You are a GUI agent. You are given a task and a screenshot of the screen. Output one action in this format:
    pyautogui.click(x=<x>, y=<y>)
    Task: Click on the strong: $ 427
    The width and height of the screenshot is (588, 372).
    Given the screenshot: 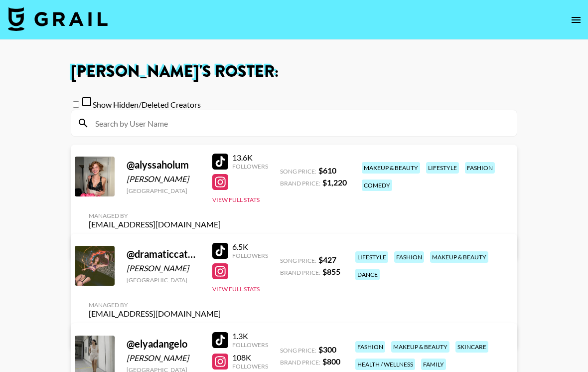 What is the action you would take?
    pyautogui.click(x=328, y=259)
    